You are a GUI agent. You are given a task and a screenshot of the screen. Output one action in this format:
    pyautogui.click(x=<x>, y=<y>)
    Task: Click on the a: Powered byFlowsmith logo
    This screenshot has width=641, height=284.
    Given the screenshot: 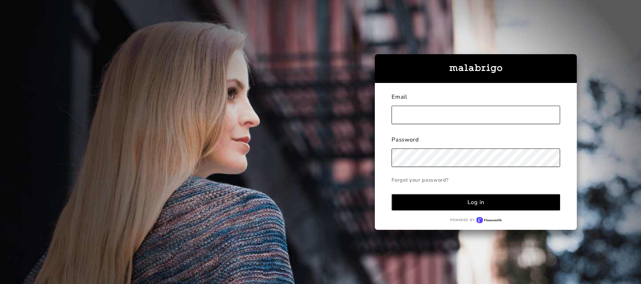 What is the action you would take?
    pyautogui.click(x=476, y=220)
    